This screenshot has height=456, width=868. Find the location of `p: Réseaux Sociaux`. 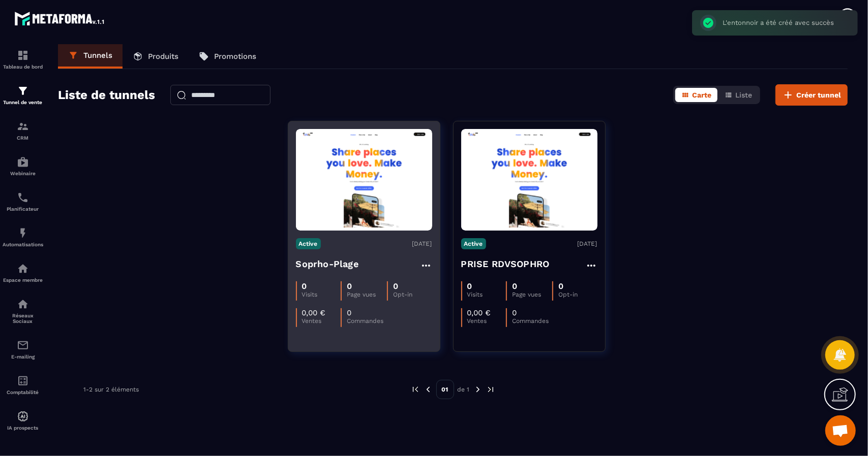

p: Réseaux Sociaux is located at coordinates (23, 319).